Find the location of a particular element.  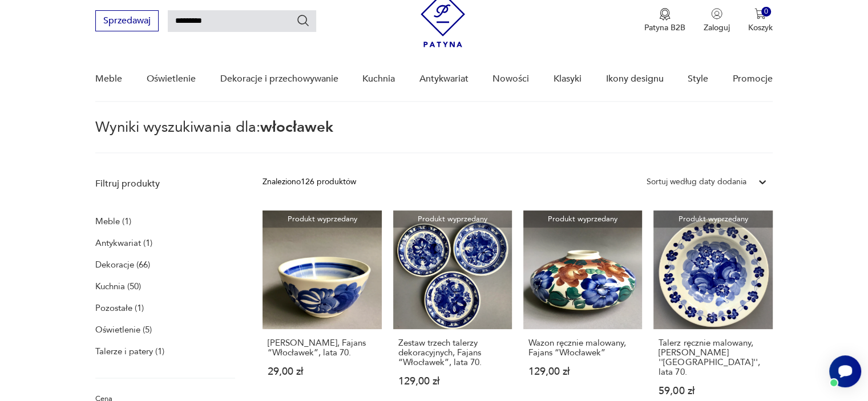

img: Ikona koszyka is located at coordinates (760, 14).